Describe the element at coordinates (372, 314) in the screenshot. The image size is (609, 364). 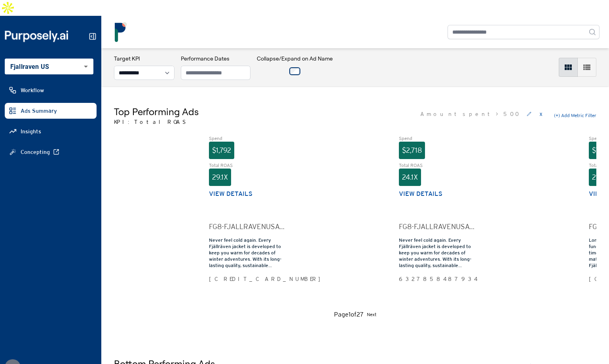
I see `button: Next` at that location.